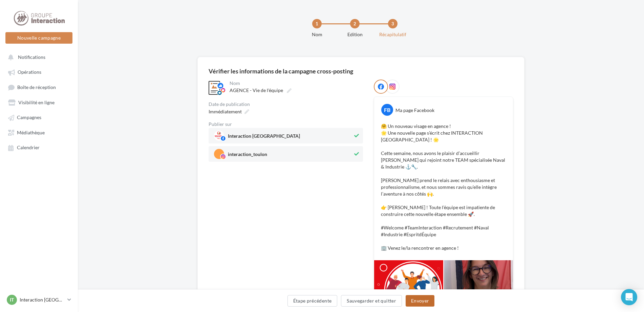  Describe the element at coordinates (387, 110) in the screenshot. I see `div: FB` at that location.